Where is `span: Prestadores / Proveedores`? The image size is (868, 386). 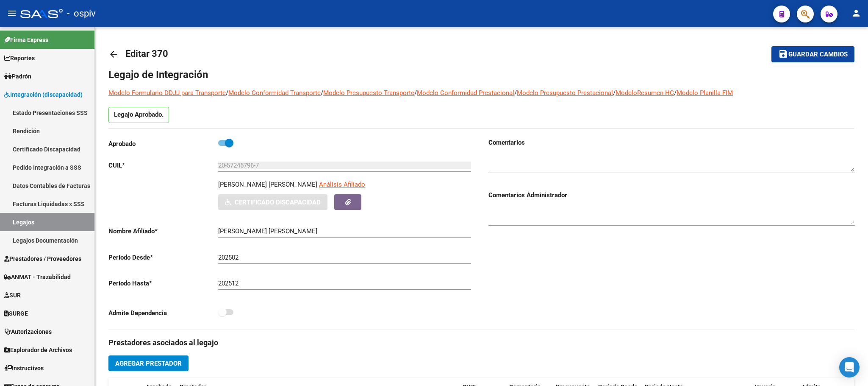
span: Prestadores / Proveedores is located at coordinates (43, 259).